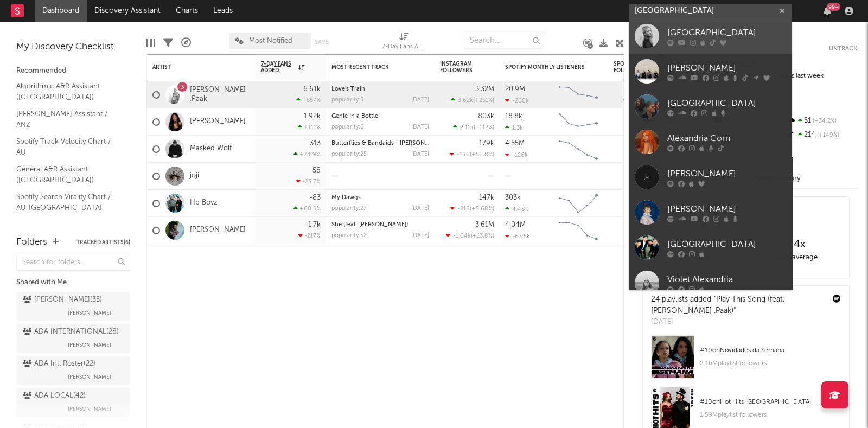 This screenshot has height=428, width=868. I want to click on div: Edit Columns, so click(151, 43).